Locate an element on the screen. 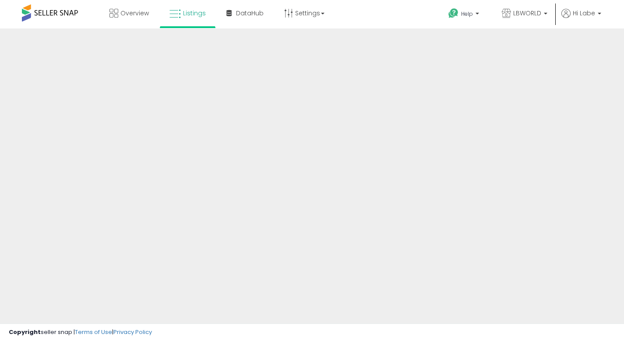 This screenshot has width=624, height=341. strong: Copyright is located at coordinates (25, 332).